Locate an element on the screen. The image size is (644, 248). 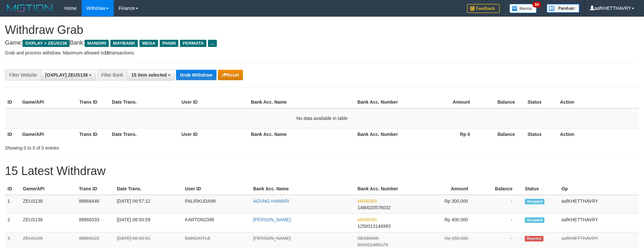
img: Button%20Memo.svg is located at coordinates (523, 9).